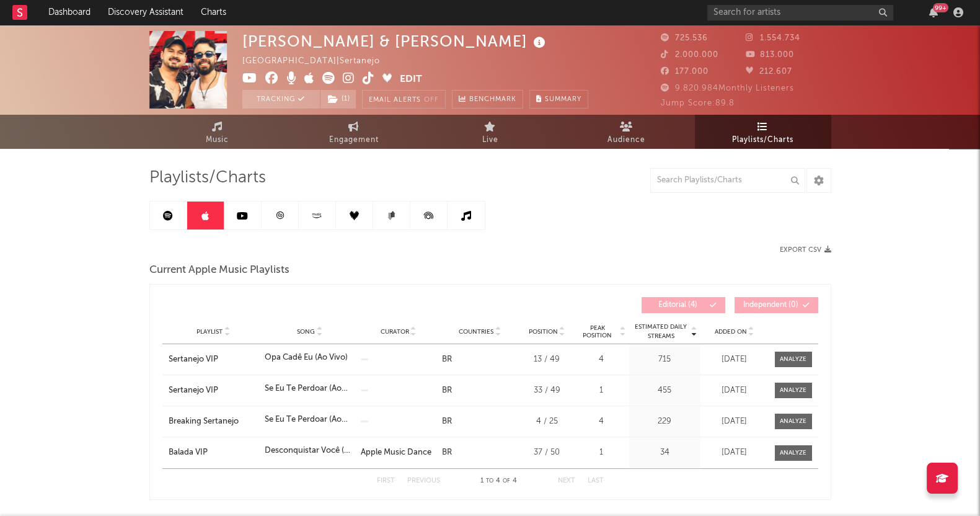  I want to click on div: Opa Cadê Eu (Ao Vivo), so click(306, 358).